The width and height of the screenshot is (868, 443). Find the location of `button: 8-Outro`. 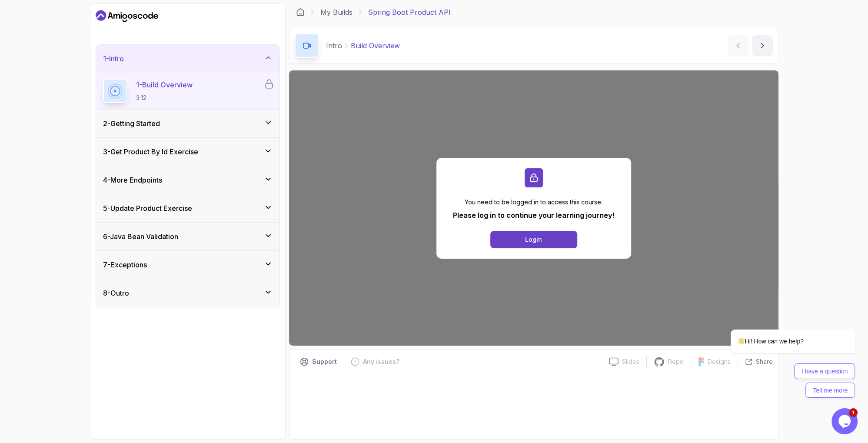

button: 8-Outro is located at coordinates (188, 293).